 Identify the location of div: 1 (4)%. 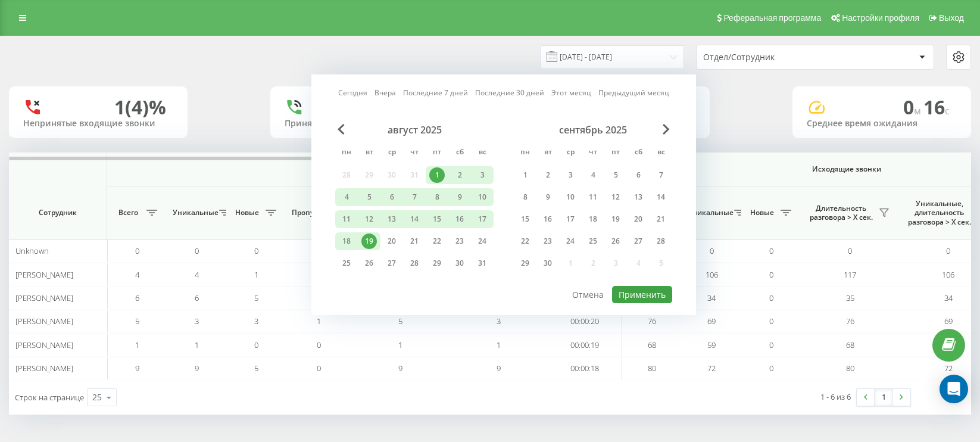
(140, 107).